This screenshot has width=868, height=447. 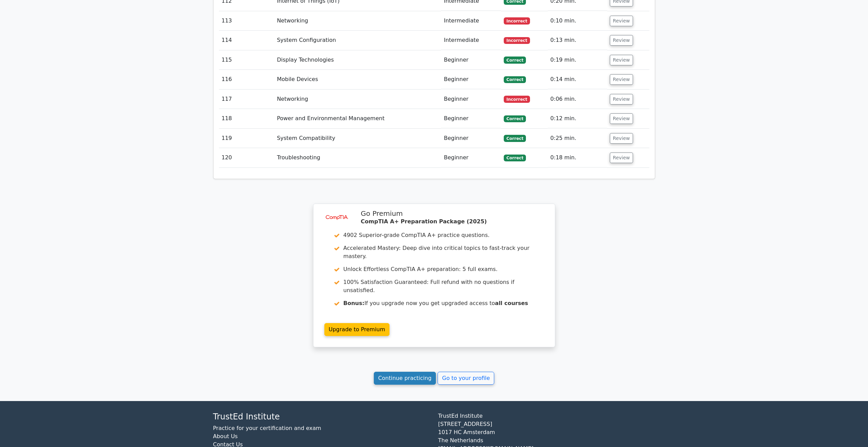 What do you see at coordinates (247, 118) in the screenshot?
I see `td: 118` at bounding box center [247, 118].